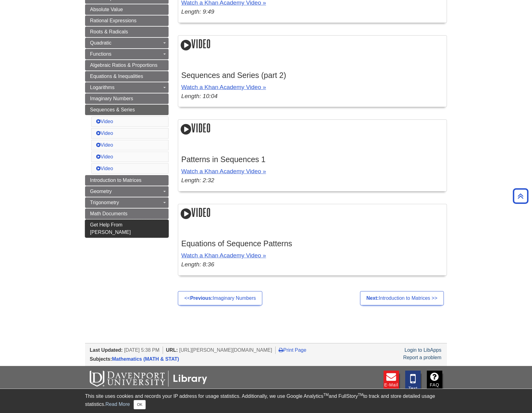  I want to click on a: Text, so click(413, 381).